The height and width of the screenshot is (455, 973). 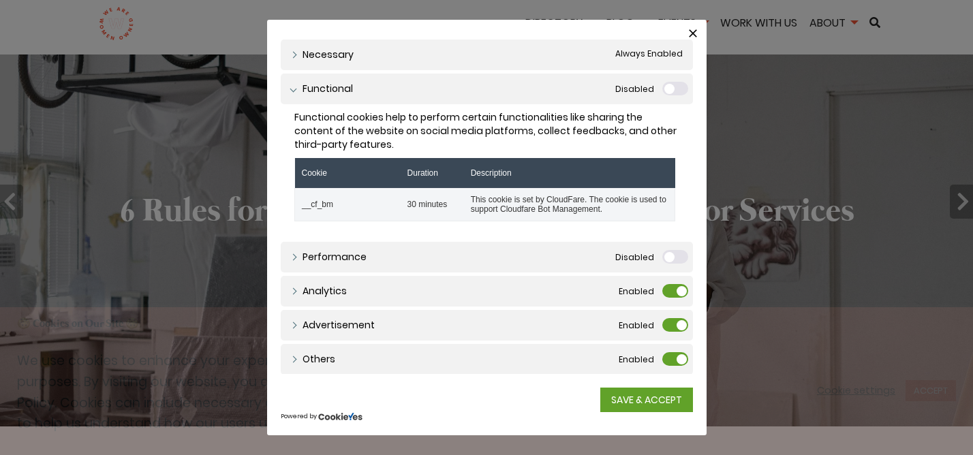 I want to click on th: Description, so click(x=569, y=173).